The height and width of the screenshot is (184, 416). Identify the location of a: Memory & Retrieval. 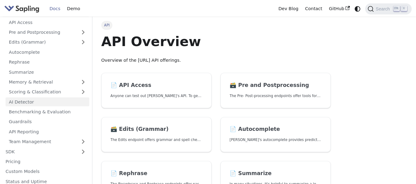
(47, 82).